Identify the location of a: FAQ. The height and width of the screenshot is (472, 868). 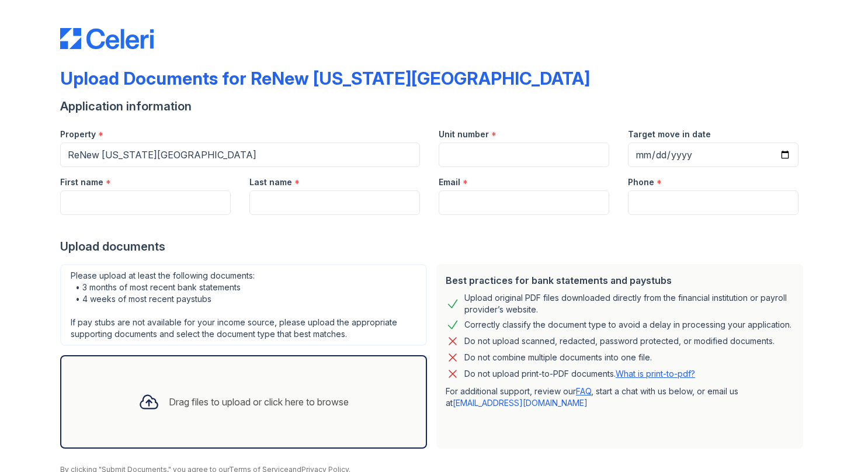
(583, 391).